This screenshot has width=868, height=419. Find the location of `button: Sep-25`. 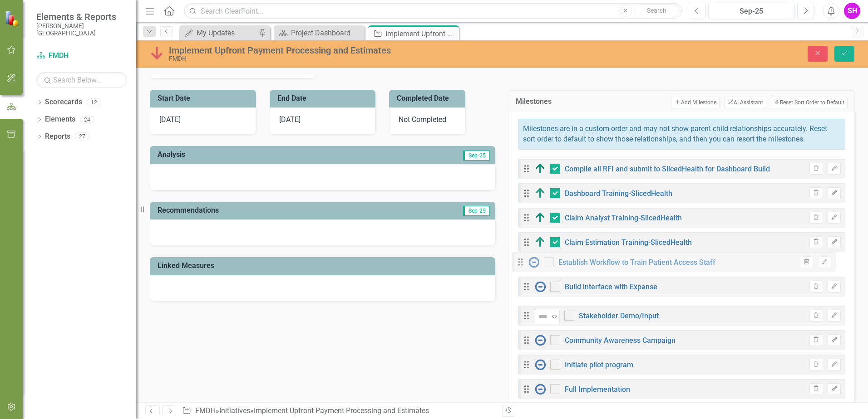

button: Sep-25 is located at coordinates (751, 11).